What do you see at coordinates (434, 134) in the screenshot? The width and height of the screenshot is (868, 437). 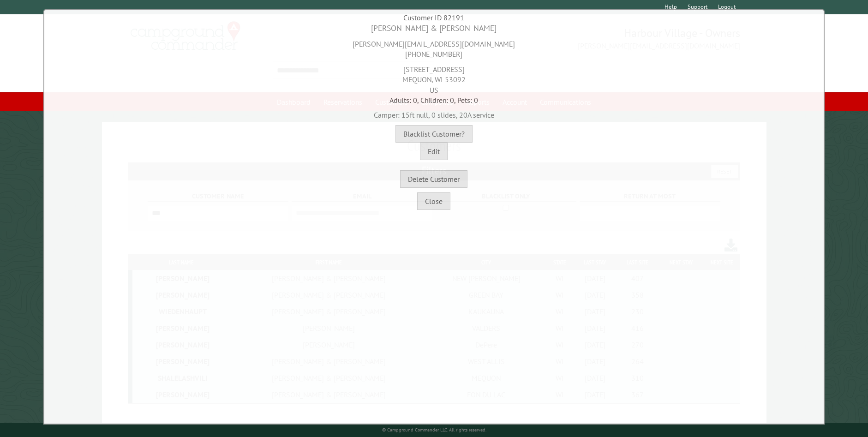 I see `button: Blacklist Customer?` at bounding box center [434, 134].